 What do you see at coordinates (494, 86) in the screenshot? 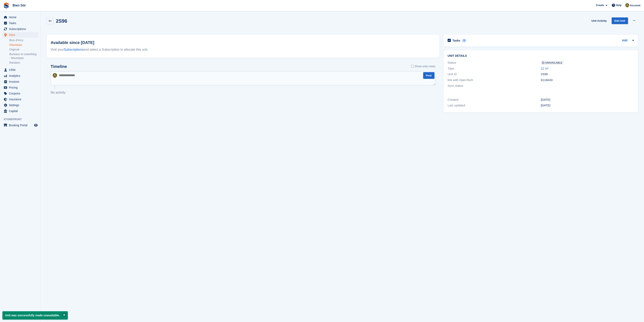
I see `div: Sync status` at bounding box center [494, 86].